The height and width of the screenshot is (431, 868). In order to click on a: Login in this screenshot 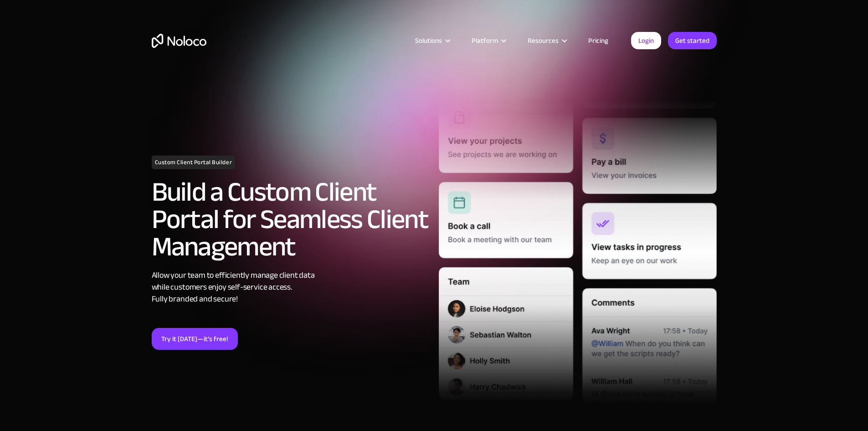, I will do `click(646, 41)`.